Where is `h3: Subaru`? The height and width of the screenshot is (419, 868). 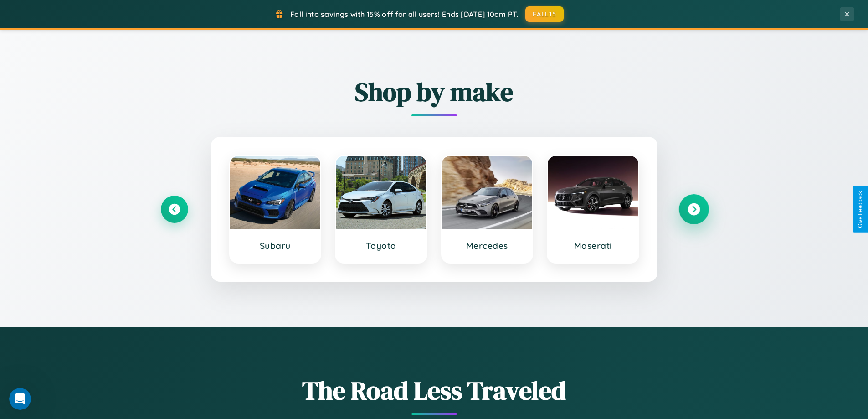 h3: Subaru is located at coordinates (275, 245).